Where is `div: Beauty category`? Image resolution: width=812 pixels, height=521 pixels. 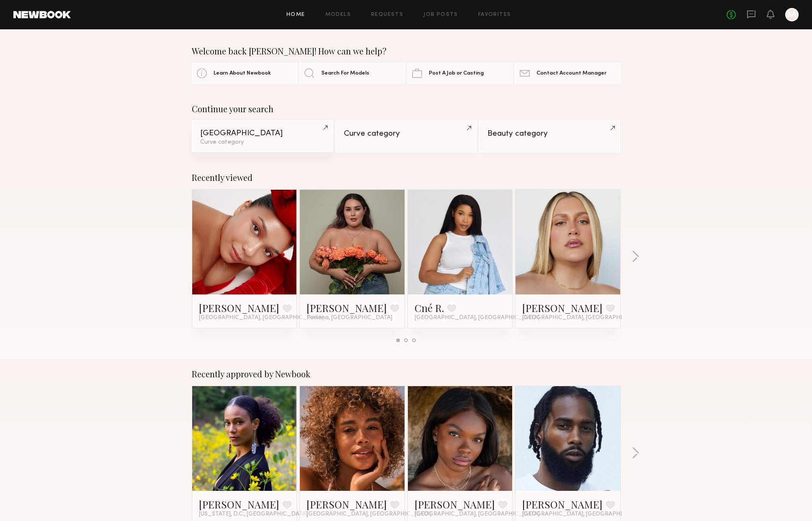
div: Beauty category is located at coordinates (550, 133).